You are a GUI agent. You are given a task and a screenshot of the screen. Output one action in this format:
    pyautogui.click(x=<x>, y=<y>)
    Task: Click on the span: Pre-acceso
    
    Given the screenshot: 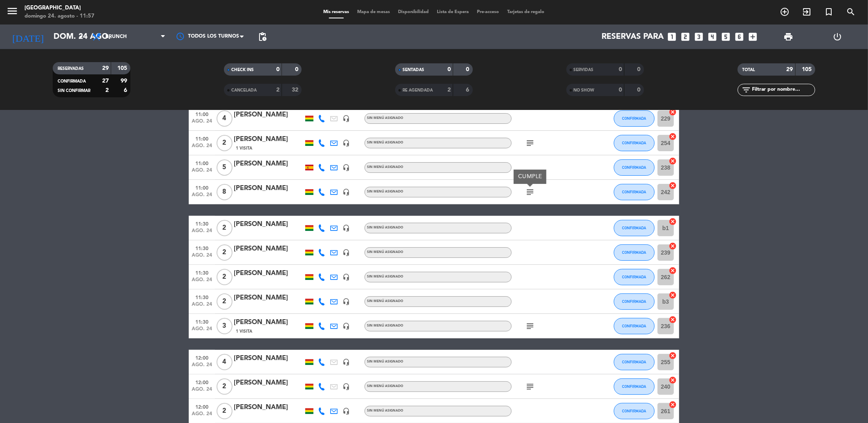 What is the action you would take?
    pyautogui.click(x=488, y=12)
    